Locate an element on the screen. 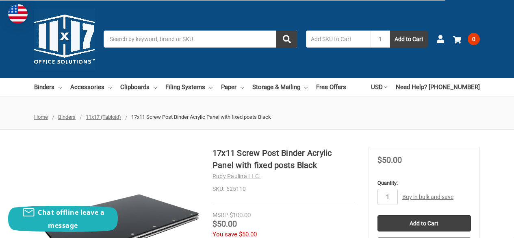 The height and width of the screenshot is (238, 514). a: 11x17 (Tabloid) is located at coordinates (103, 117).